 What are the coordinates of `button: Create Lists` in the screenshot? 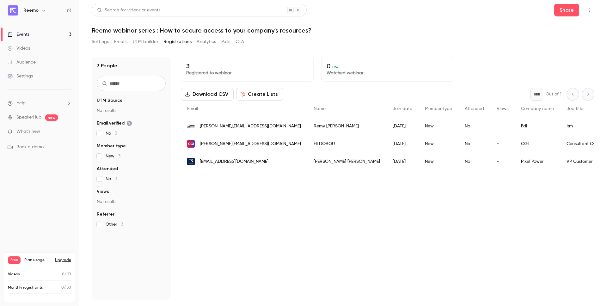 It's located at (259, 94).